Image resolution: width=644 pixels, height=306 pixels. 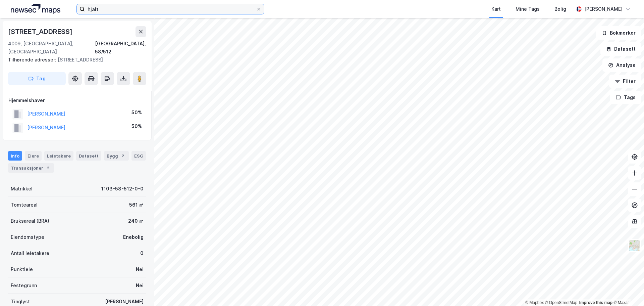 I want to click on button: Datasett, so click(x=621, y=49).